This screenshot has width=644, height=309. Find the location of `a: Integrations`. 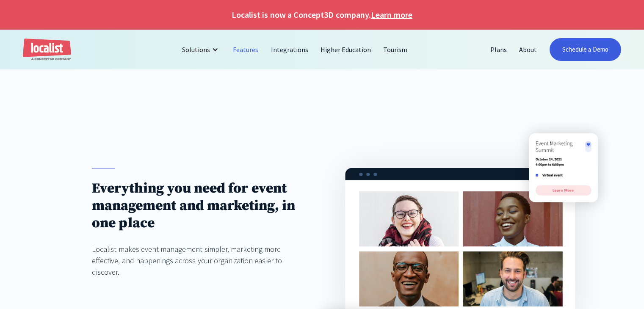

a: Integrations is located at coordinates (289, 49).